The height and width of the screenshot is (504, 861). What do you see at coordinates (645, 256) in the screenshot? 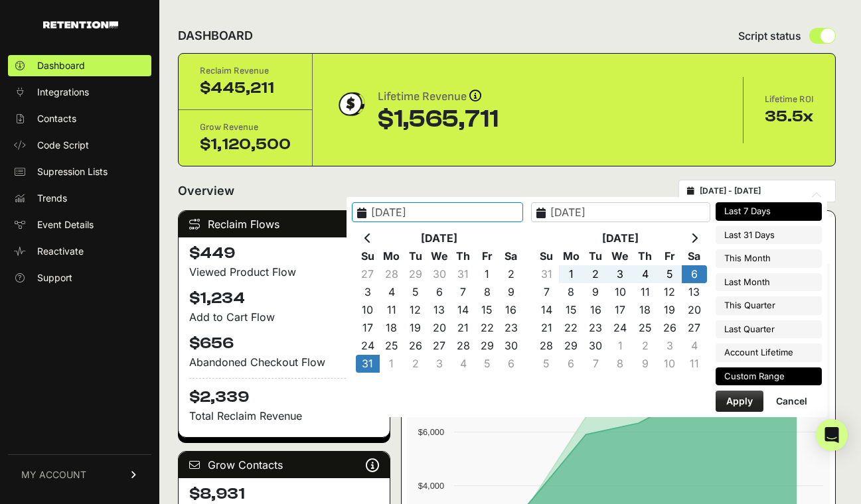
I see `th: Th` at bounding box center [645, 256].